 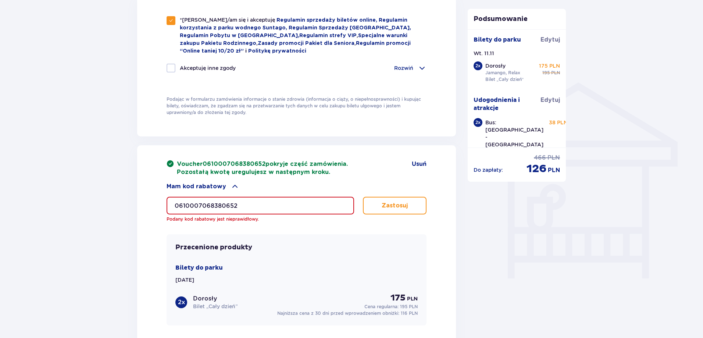 I want to click on span: 195, so click(x=546, y=73).